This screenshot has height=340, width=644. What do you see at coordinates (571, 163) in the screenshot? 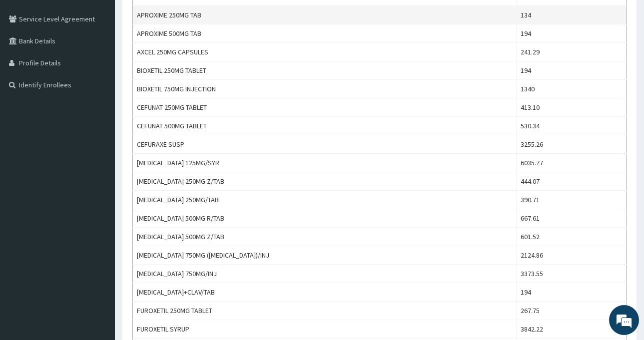
I see `td: 6035.77` at bounding box center [571, 163].